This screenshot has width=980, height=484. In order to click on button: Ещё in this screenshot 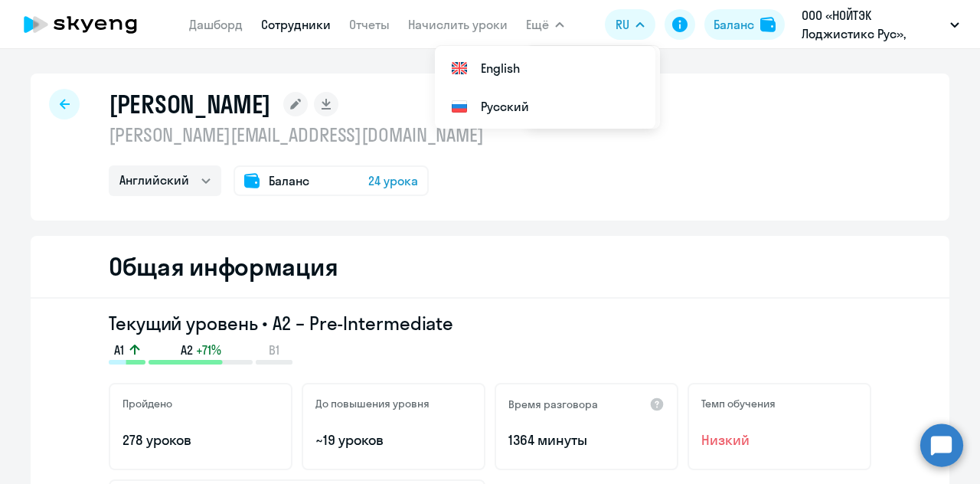, I will do `click(545, 25)`.